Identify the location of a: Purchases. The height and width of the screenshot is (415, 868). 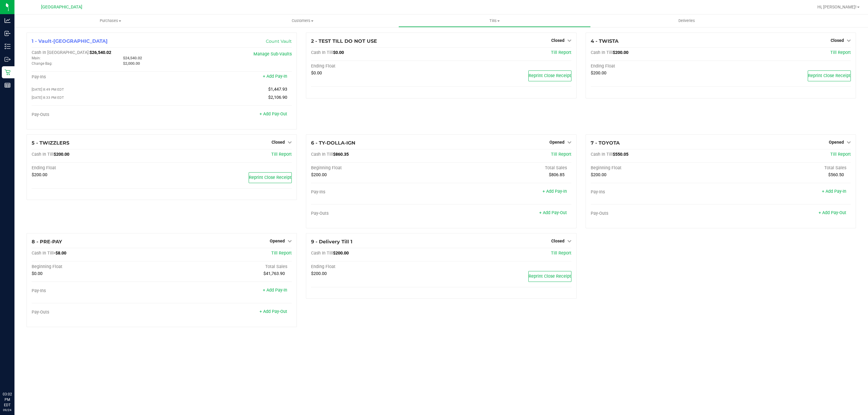
(110, 21).